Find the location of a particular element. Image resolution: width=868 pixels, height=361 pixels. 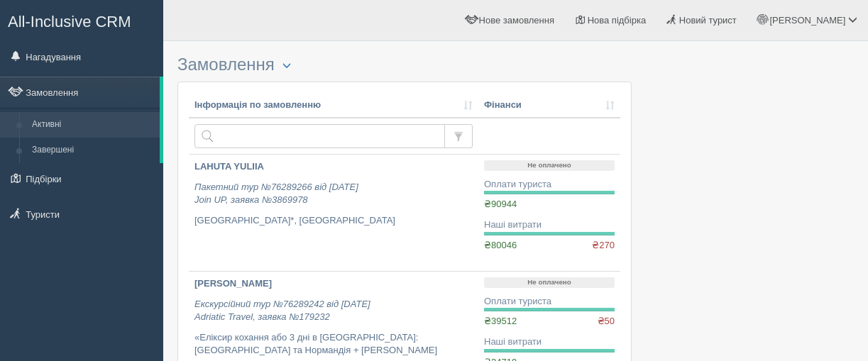

span: ₴80046 is located at coordinates (500, 245).